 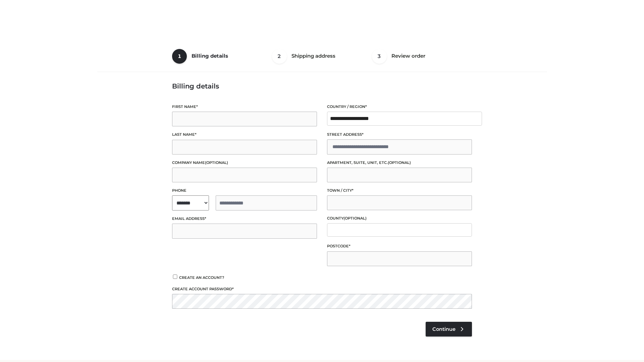 I want to click on label: Phone, so click(x=245, y=190).